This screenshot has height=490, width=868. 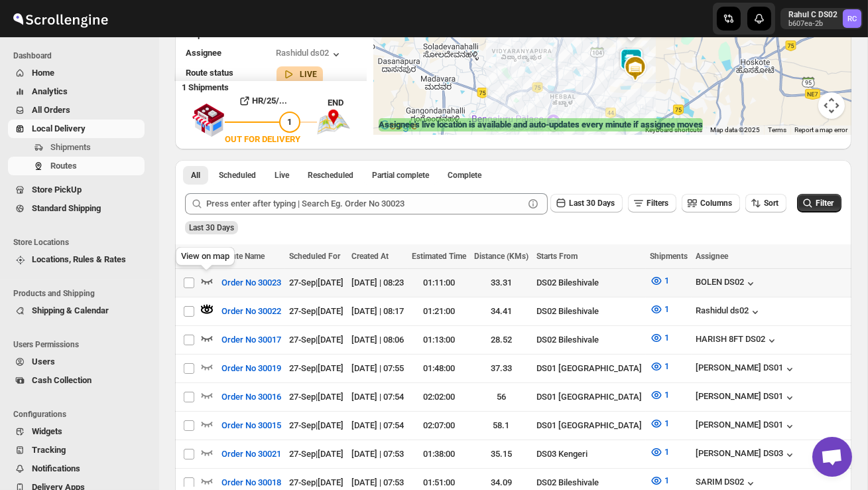 I want to click on span: Scheduled For, so click(x=314, y=256).